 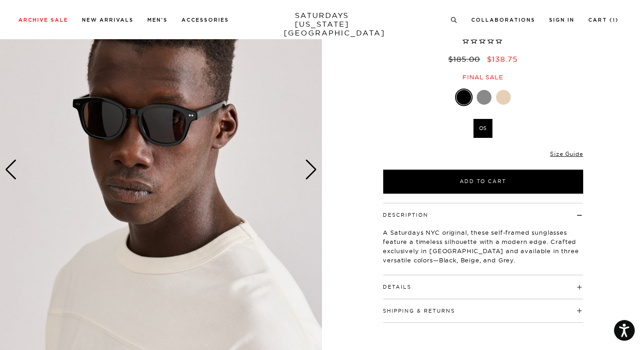 What do you see at coordinates (562, 20) in the screenshot?
I see `a: Sign In` at bounding box center [562, 20].